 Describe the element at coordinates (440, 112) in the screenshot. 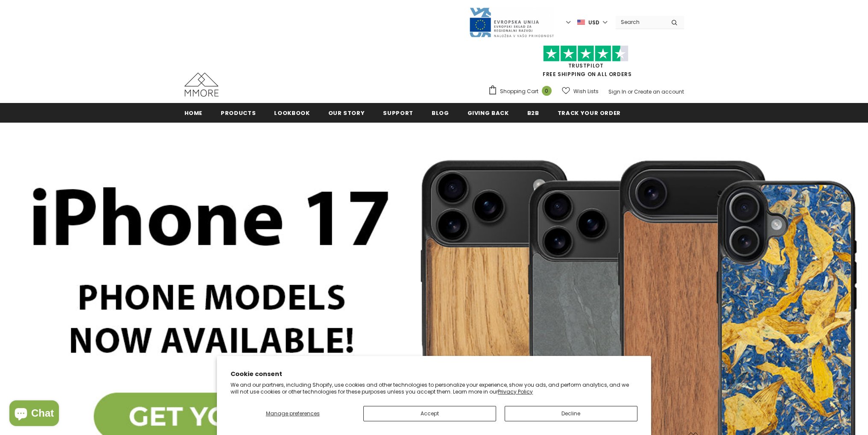

I see `a: Blog` at that location.